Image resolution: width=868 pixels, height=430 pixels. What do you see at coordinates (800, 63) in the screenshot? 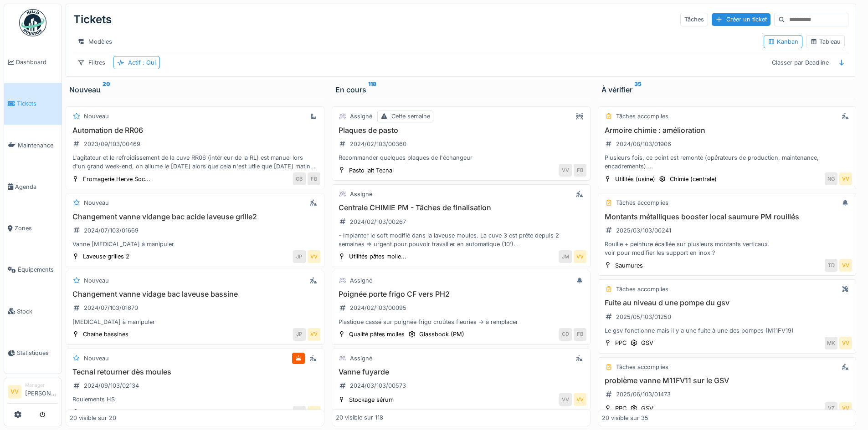
I see `div: Classer par Deadline` at bounding box center [800, 63].